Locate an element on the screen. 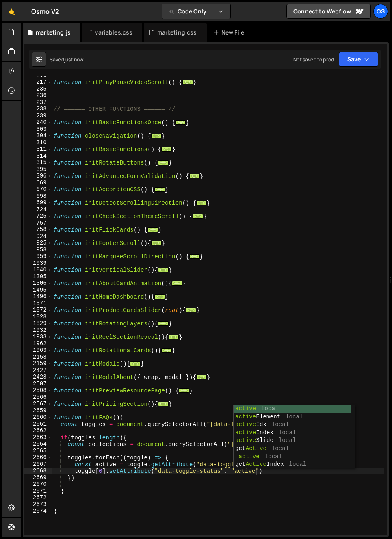 This screenshot has width=392, height=539. div: 311 is located at coordinates (38, 149).